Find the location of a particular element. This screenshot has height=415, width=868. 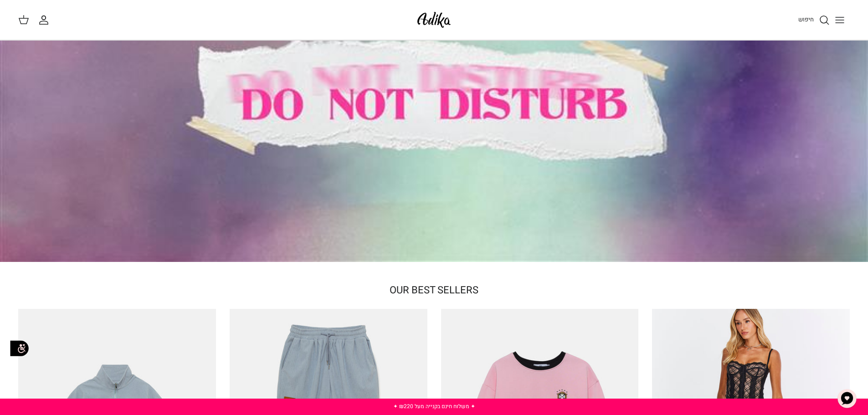

a: החשבון שלי is located at coordinates (46, 20).